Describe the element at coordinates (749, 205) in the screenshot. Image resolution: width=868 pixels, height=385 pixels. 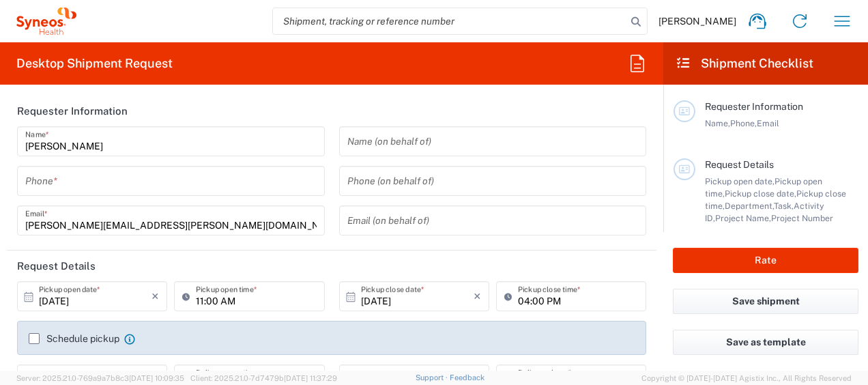
I see `span: Department,` at that location.